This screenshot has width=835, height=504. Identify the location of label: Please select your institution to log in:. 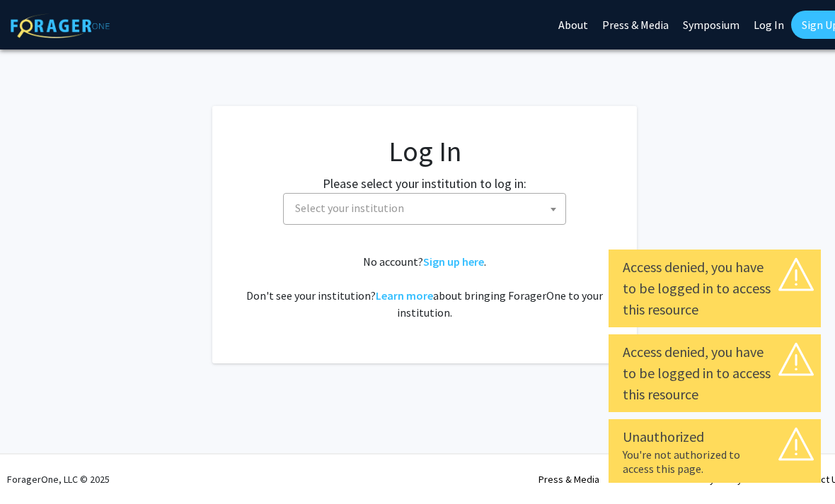
(424, 183).